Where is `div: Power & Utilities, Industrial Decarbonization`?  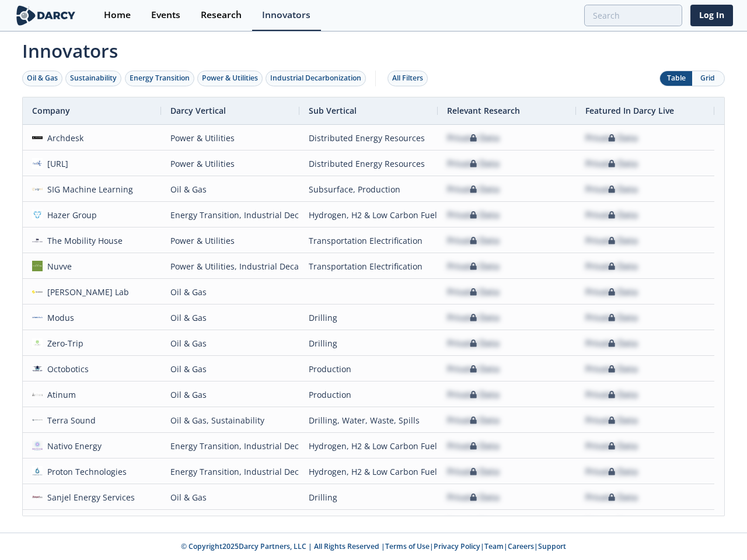
div: Power & Utilities, Industrial Decarbonization is located at coordinates (230, 266).